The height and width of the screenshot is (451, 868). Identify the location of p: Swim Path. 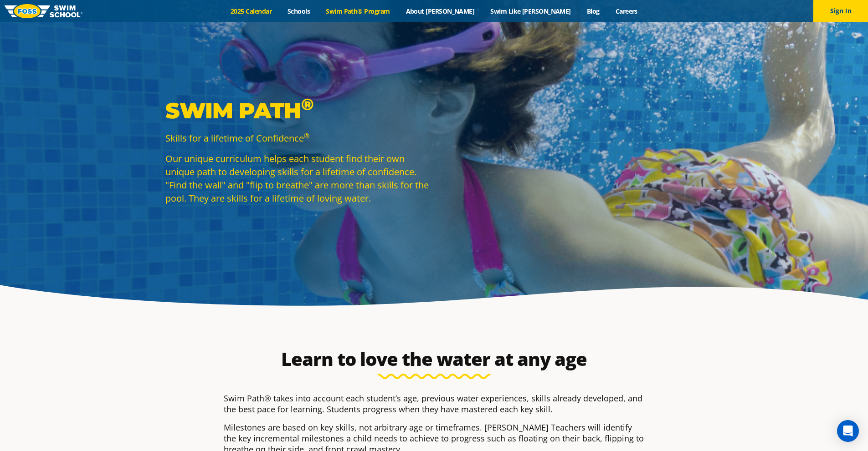
(298, 111).